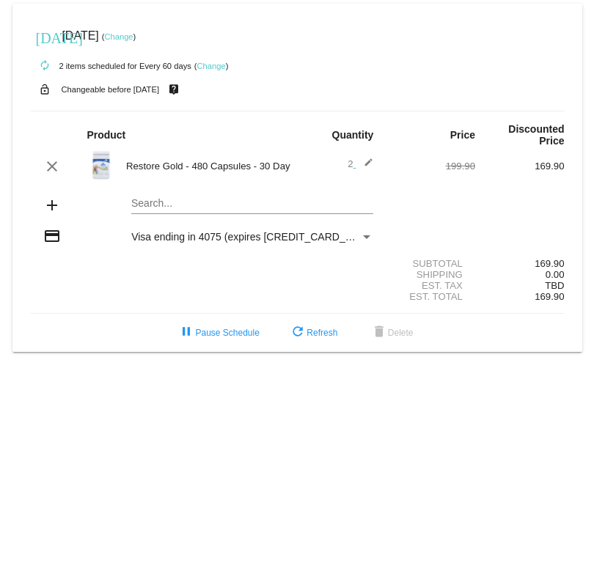 This screenshot has height=563, width=594. What do you see at coordinates (218, 333) in the screenshot?
I see `span: Pause Schedule` at bounding box center [218, 333].